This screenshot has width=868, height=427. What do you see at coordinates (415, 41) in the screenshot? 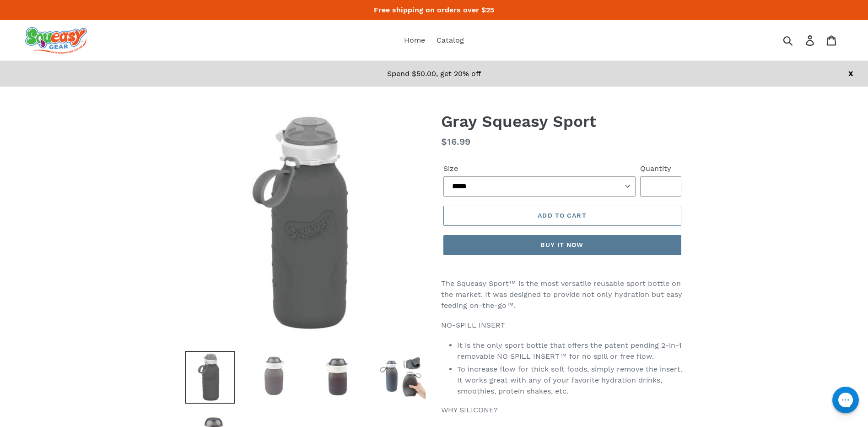
I see `a: Home` at bounding box center [415, 41].